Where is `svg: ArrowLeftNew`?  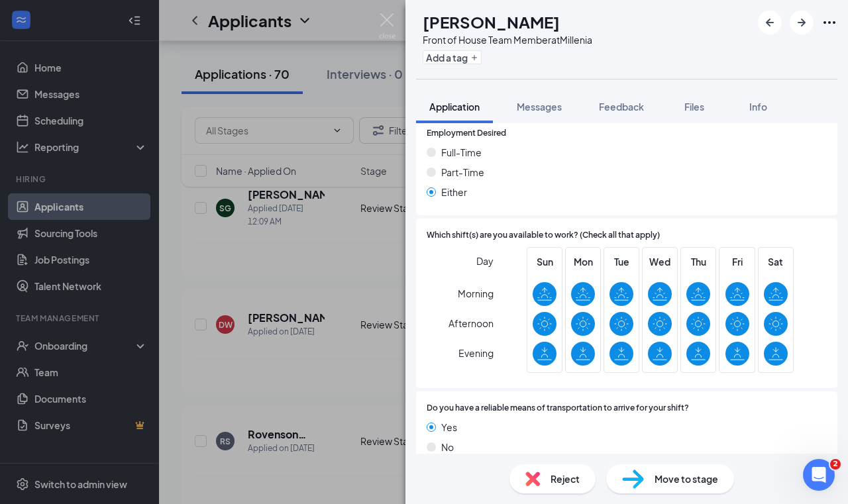 svg: ArrowLeftNew is located at coordinates (770, 23).